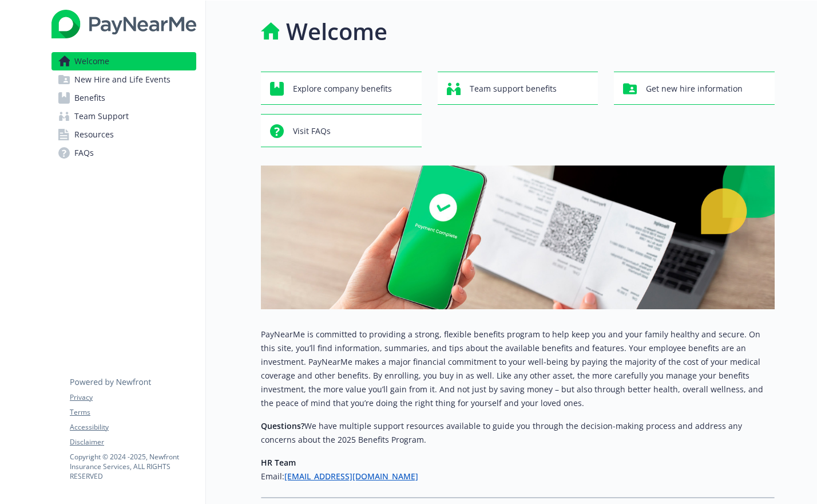 The height and width of the screenshot is (504, 817). Describe the element at coordinates (337, 32) in the screenshot. I see `h1: Welcome` at that location.